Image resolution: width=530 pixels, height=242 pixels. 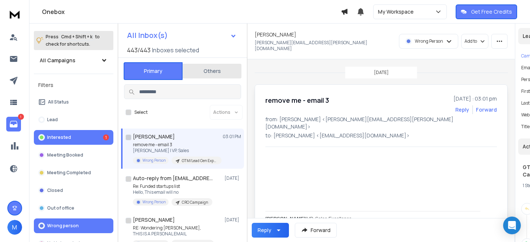 What do you see at coordinates (21, 117) in the screenshot?
I see `p: 1` at bounding box center [21, 117].